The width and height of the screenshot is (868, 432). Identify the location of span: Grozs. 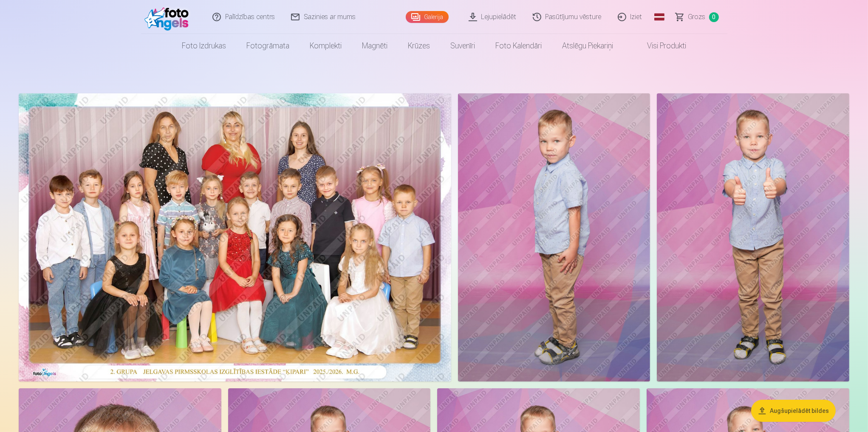
(697, 17).